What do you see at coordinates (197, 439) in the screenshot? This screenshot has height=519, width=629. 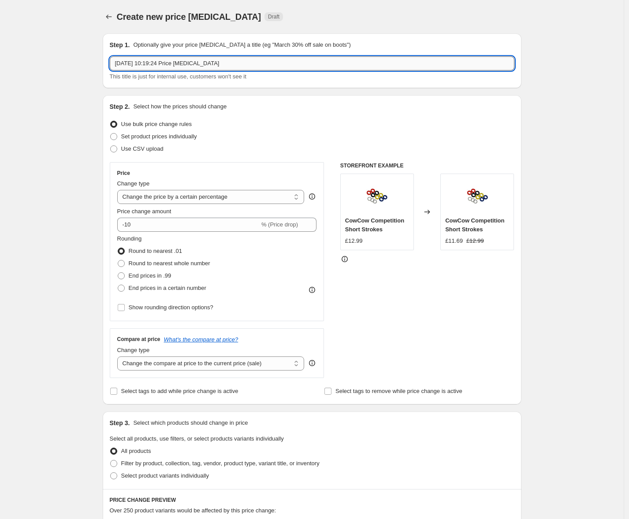 I see `span: Select all products, use filters, or select products variants individually` at bounding box center [197, 439].